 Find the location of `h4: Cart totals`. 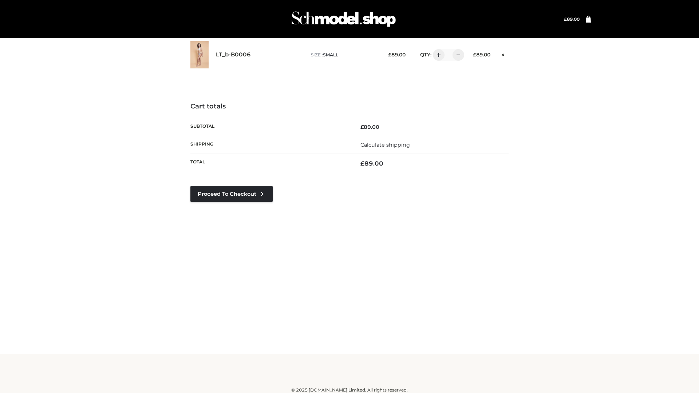

h4: Cart totals is located at coordinates (349, 107).